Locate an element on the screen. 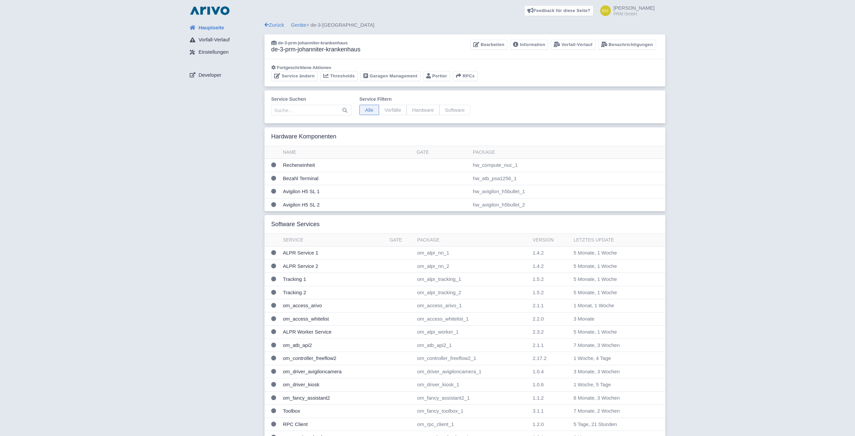 The image size is (855, 436). span: 2.17.2 is located at coordinates (540, 358).